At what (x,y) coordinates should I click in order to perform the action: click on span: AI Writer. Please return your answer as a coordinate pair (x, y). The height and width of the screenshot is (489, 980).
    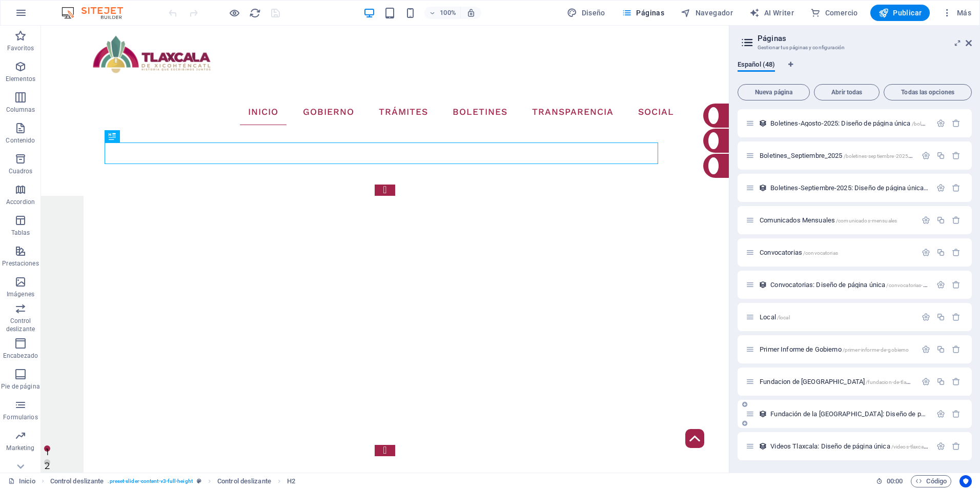
    Looking at the image, I should click on (771, 13).